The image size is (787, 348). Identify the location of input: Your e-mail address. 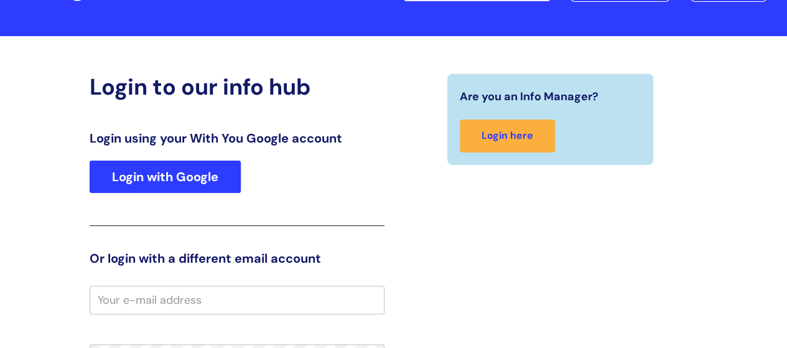
(237, 300).